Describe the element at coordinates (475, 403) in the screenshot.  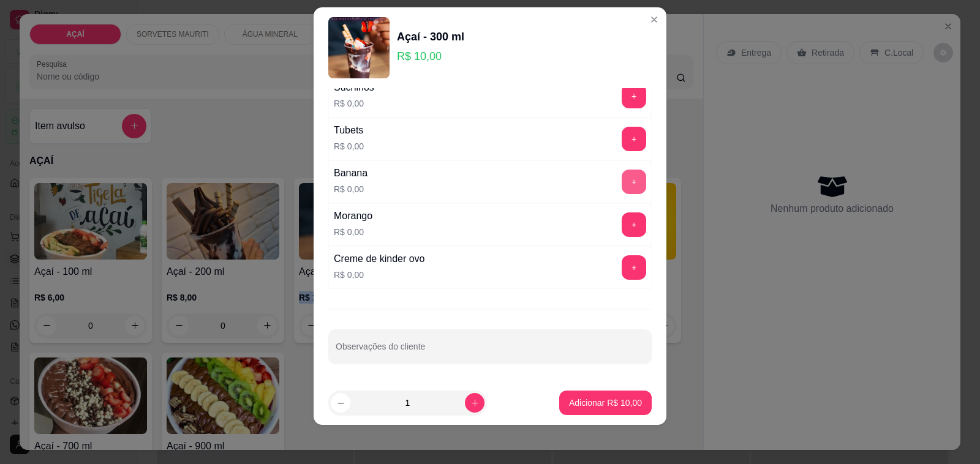
I see `button: increase-product-quantity` at that location.